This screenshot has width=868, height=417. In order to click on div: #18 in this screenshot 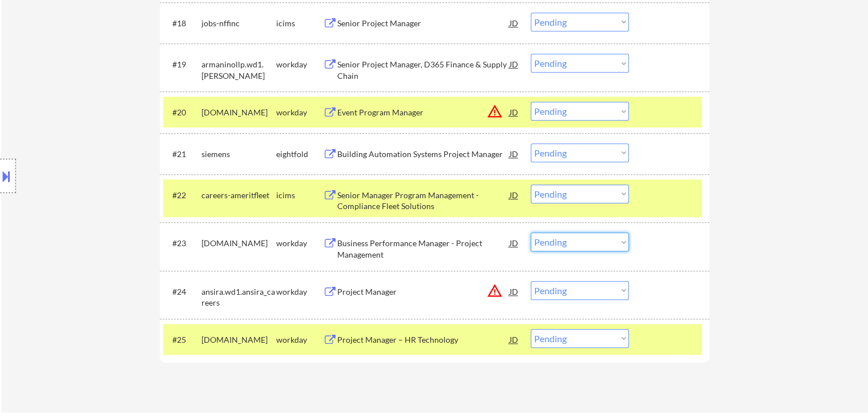, I will do `click(182, 23)`.